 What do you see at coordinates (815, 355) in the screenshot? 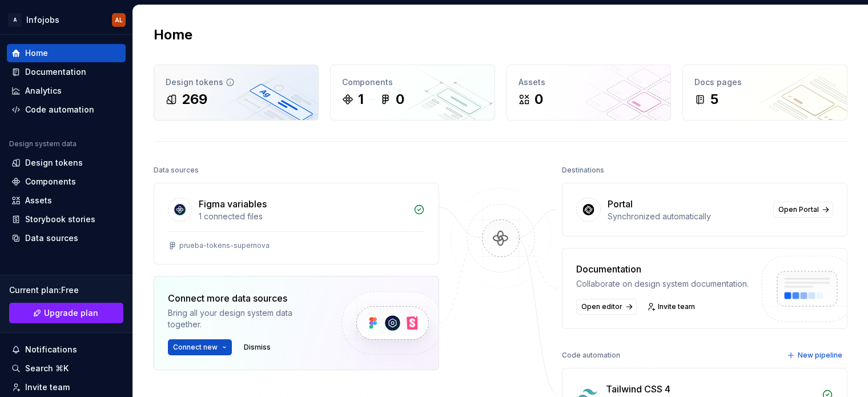
I see `button: New pipeline` at bounding box center [815, 355].